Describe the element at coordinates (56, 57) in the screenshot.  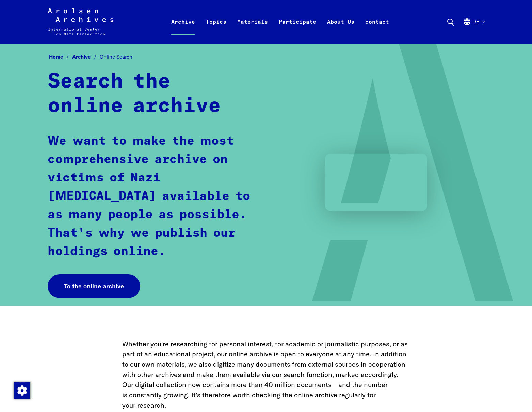
I see `font: Home` at that location.